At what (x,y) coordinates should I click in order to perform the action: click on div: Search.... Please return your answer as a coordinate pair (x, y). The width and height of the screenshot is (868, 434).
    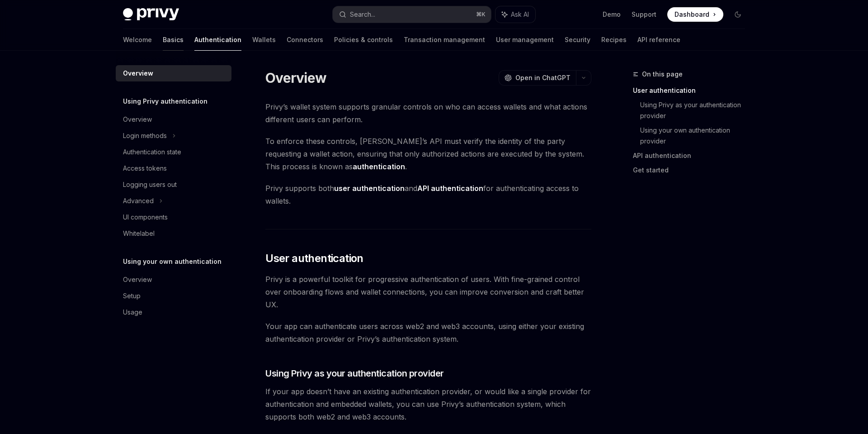
    Looking at the image, I should click on (362, 15).